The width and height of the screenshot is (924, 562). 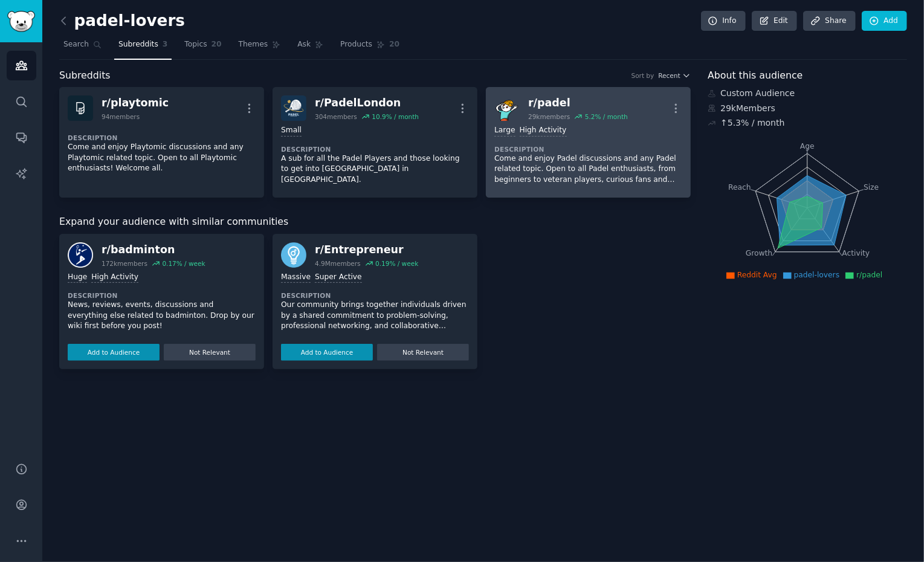 I want to click on div: 29k members, so click(x=549, y=116).